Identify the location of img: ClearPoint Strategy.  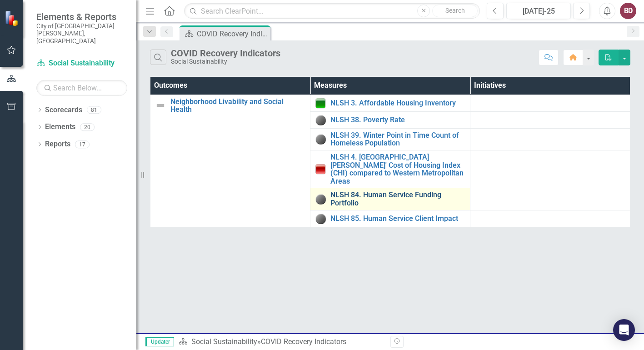
(12, 18).